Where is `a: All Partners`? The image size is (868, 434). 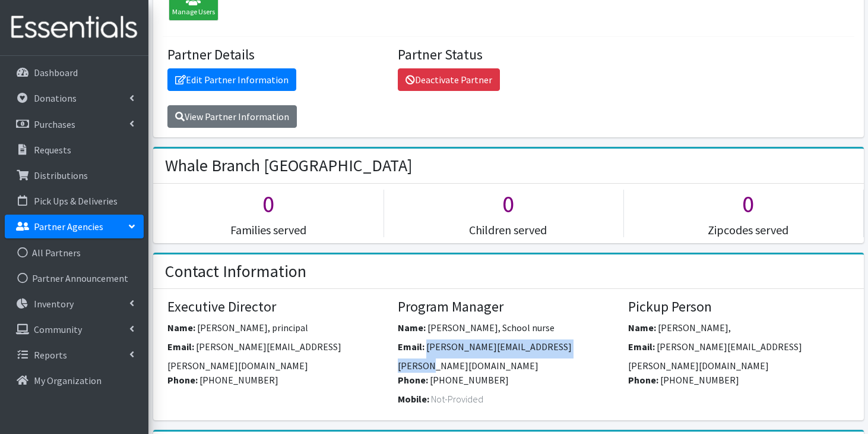
a: All Partners is located at coordinates (74, 253).